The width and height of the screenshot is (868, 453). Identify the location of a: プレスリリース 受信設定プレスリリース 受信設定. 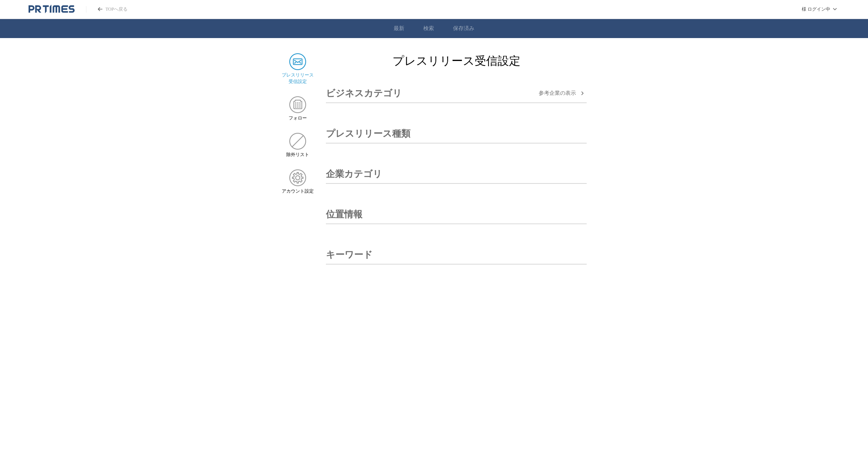
(297, 69).